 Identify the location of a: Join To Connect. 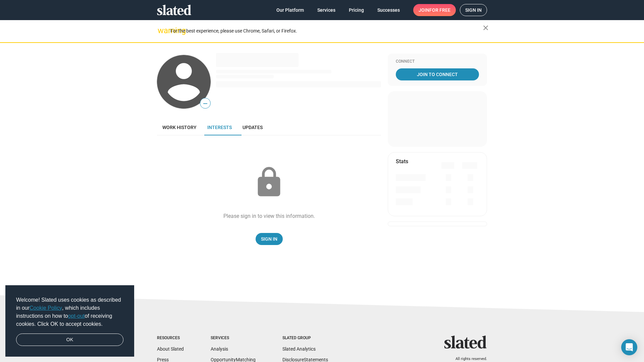
(437, 75).